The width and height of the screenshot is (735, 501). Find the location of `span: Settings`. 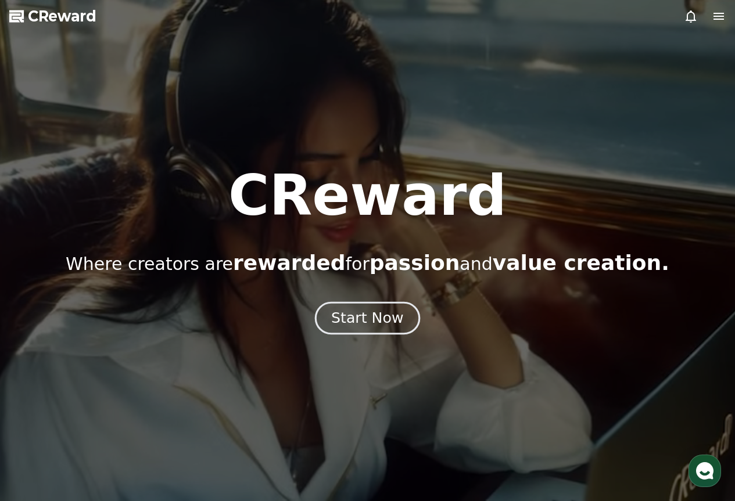

span: Settings is located at coordinates (186, 390).